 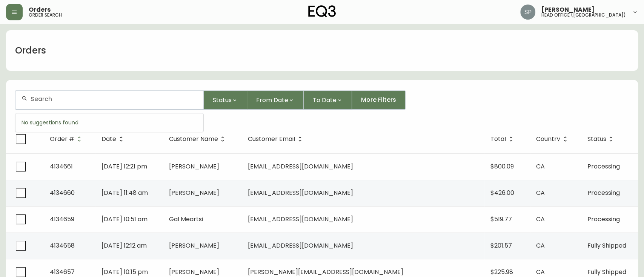 What do you see at coordinates (62, 219) in the screenshot?
I see `span: 4134659` at bounding box center [62, 219].